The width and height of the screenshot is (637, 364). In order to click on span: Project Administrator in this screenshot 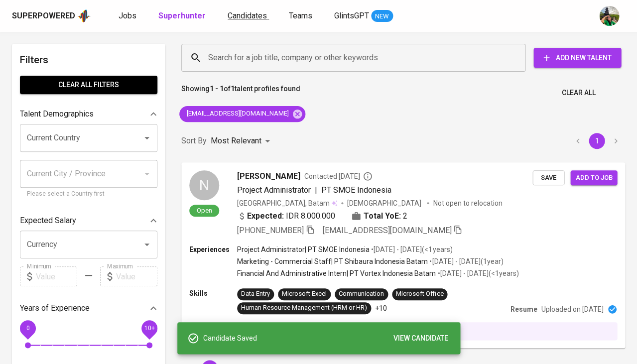, I will do `click(274, 190)`.